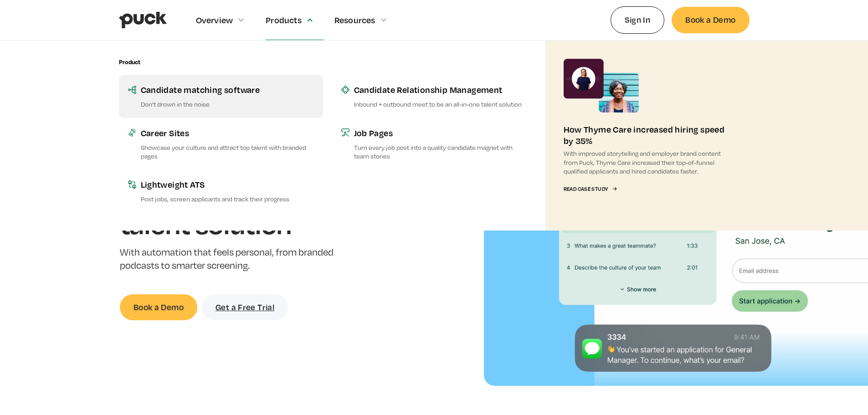  I want to click on div: Product, so click(129, 62).